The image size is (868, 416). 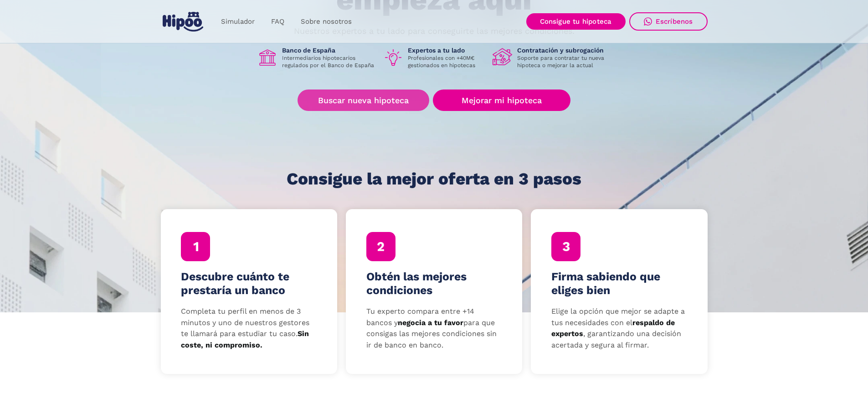 I want to click on a: Buscar nueva hipoteca, so click(x=363, y=100).